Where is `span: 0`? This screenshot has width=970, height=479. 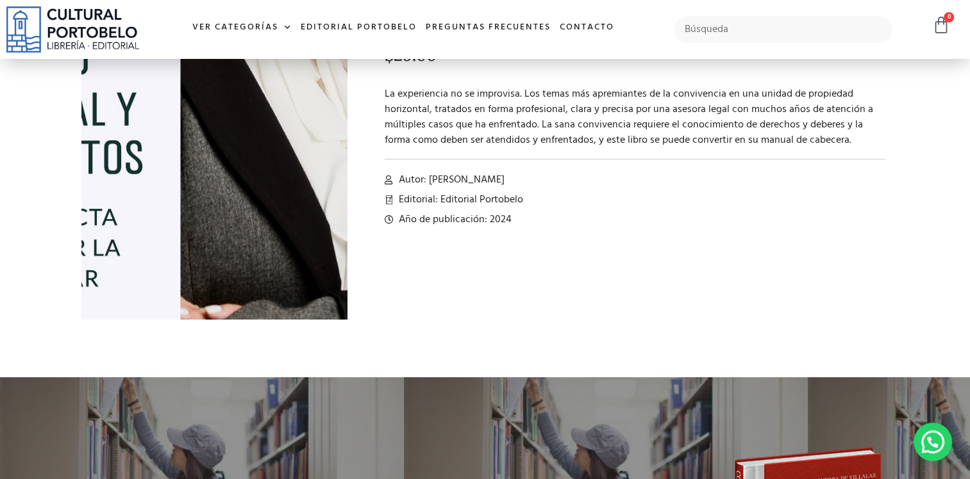
span: 0 is located at coordinates (948, 17).